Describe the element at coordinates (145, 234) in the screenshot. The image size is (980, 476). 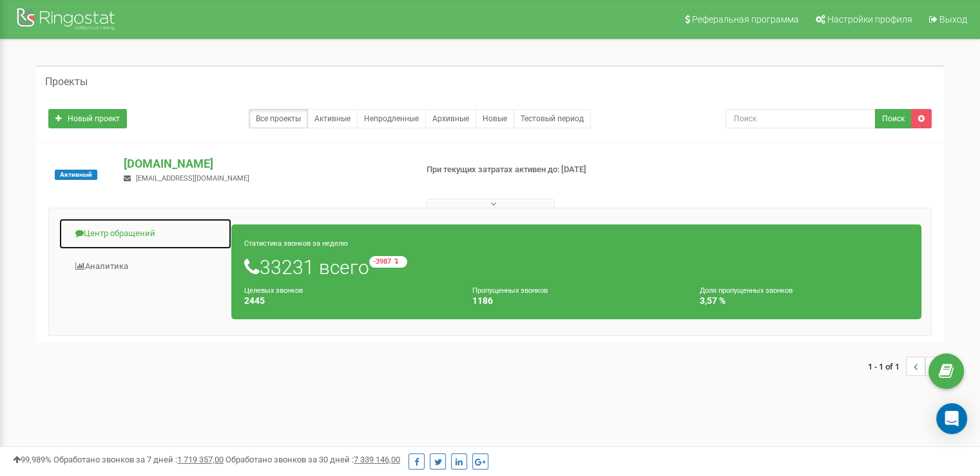
I see `a: Центр обращений` at that location.